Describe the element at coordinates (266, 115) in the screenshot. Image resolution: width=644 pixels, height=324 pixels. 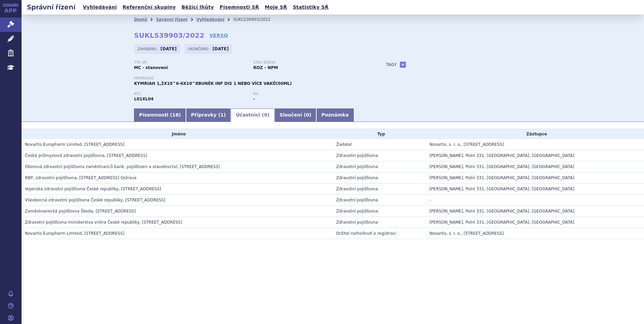
I see `span: 9` at that location.